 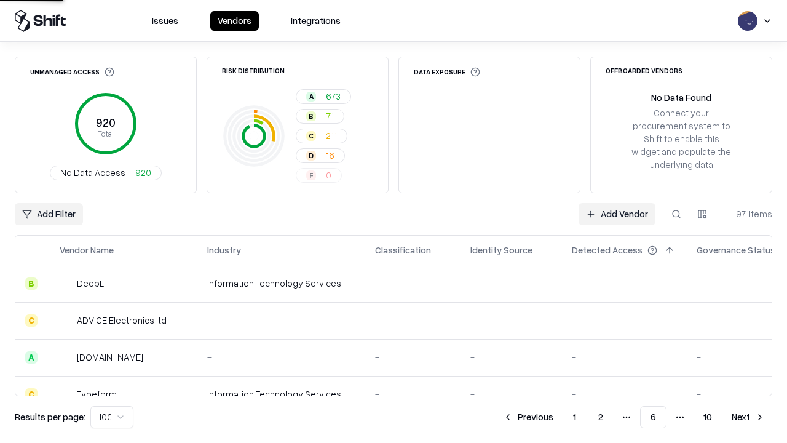 I want to click on div: Governance Status, so click(x=736, y=250).